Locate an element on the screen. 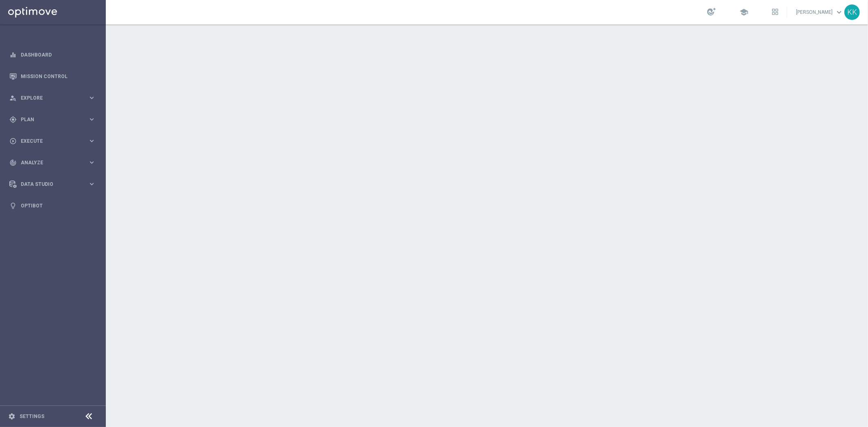  div: Plan is located at coordinates (49, 119).